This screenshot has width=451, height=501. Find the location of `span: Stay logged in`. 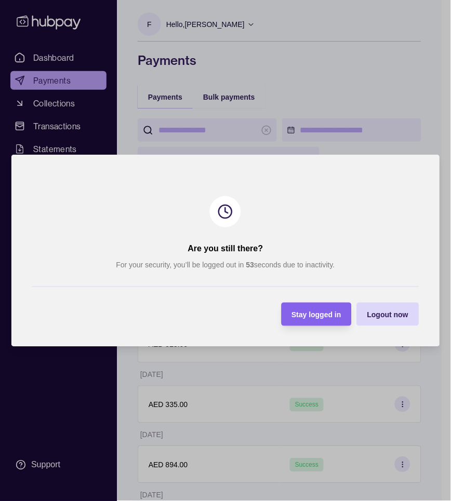

span: Stay logged in is located at coordinates (316, 315).